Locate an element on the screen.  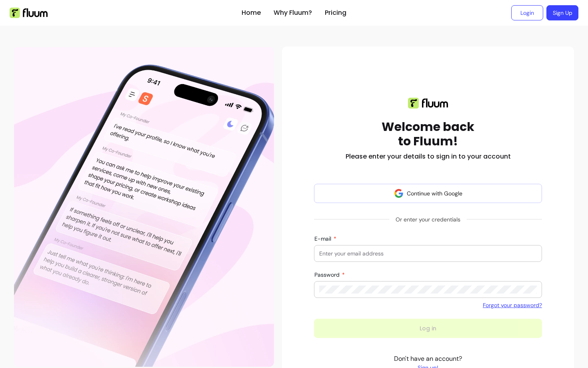
span: E-mail is located at coordinates (323, 239).